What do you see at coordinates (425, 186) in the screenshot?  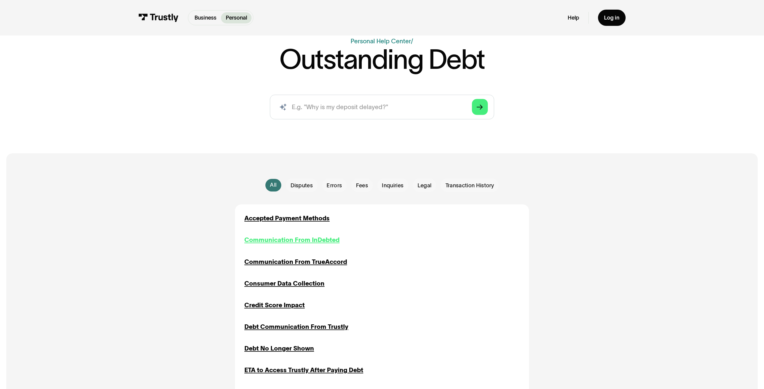 I see `span: Legal` at bounding box center [425, 186].